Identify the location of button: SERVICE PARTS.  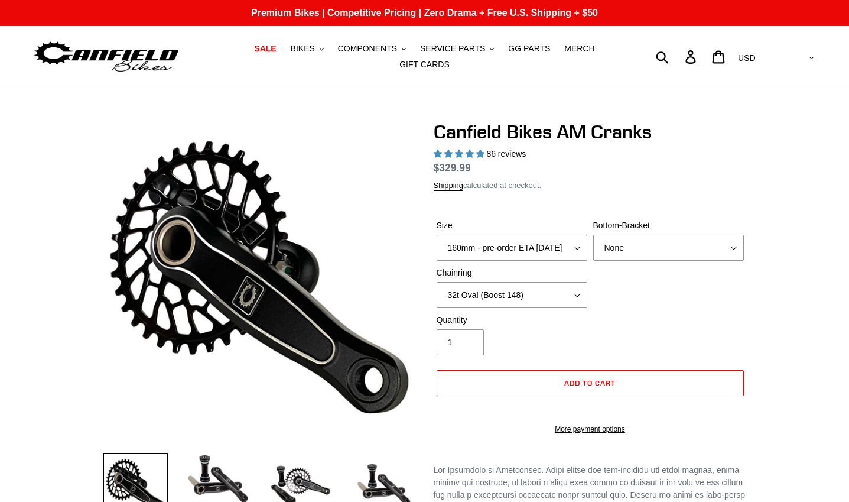
(457, 48).